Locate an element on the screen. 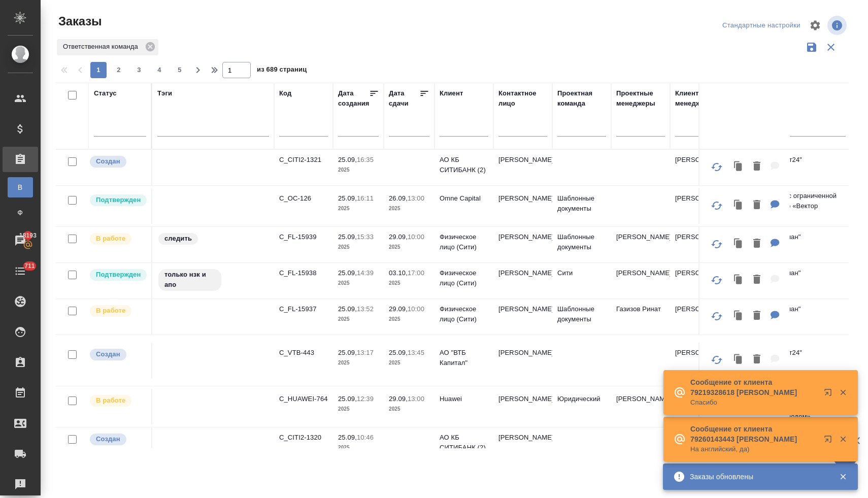 The width and height of the screenshot is (868, 498). td: Юридический is located at coordinates (582, 406).